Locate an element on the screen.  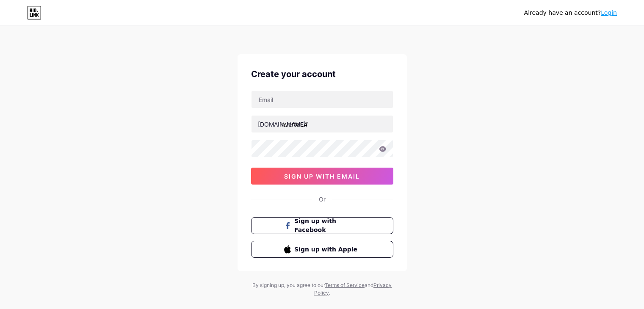
span: Sign up with Facebook is located at coordinates (327, 225).